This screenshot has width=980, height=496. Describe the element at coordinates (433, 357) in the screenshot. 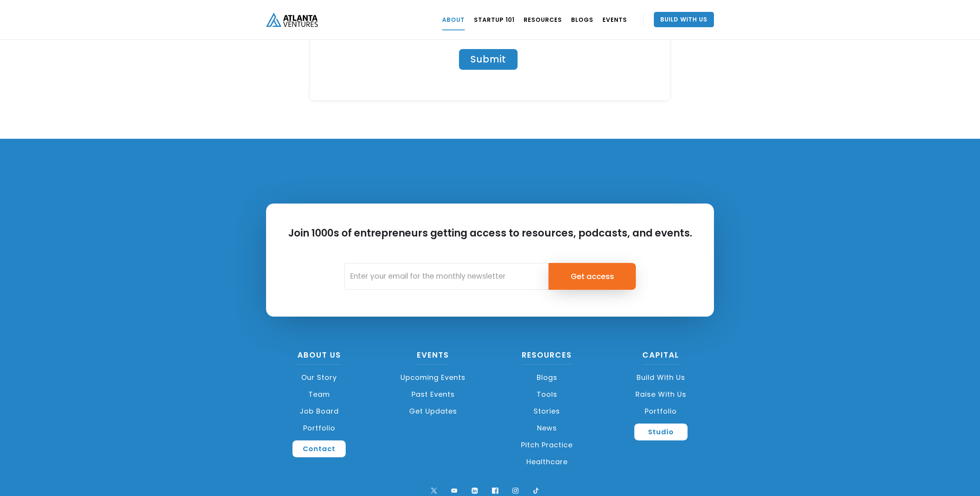

I see `a: Events` at that location.